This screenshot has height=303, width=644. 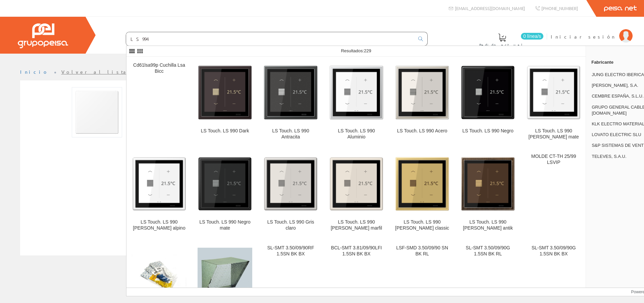 I want to click on div: LSF-SMD 3.50/09/90 SN BK RL, so click(x=422, y=251).